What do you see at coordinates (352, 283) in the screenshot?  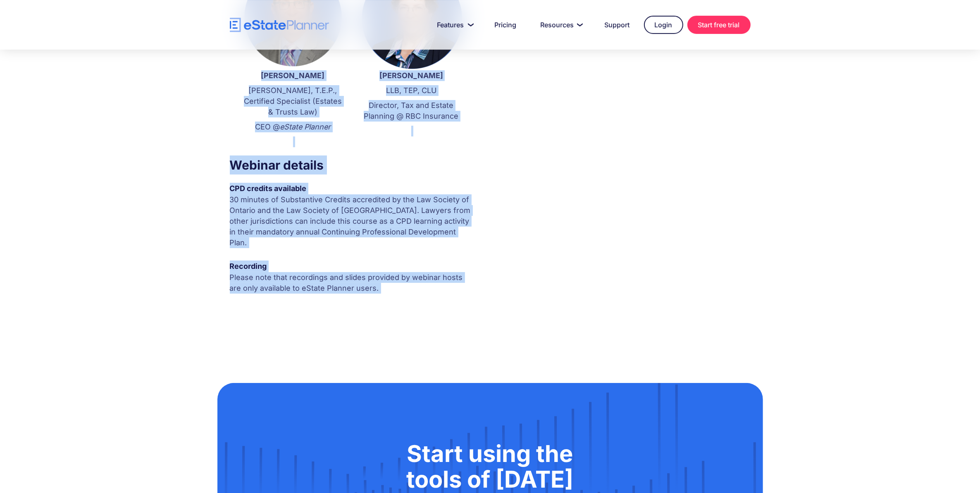 I see `p: Please note that recordings and slides provided by webinar hosts are only available to eState Pla...` at bounding box center [352, 283].